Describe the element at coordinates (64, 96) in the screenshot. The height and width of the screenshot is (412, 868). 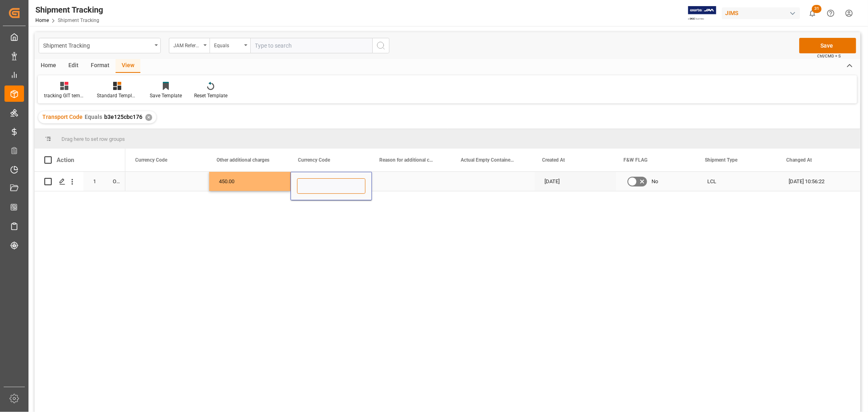
I see `div: tracking GIT template - Rev` at that location.